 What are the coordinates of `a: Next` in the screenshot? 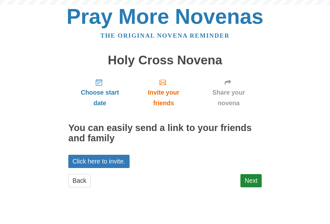 It's located at (251, 181).